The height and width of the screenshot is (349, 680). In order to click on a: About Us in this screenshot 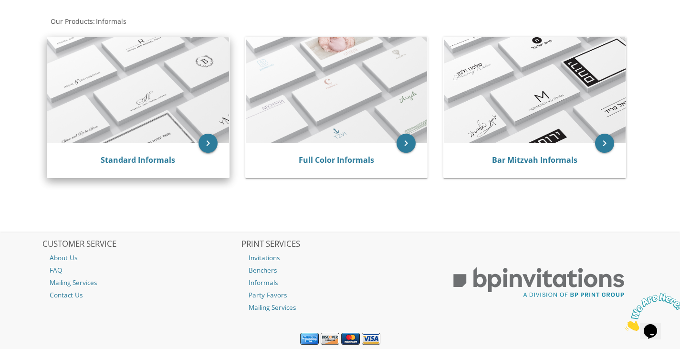, I will do `click(141, 258)`.